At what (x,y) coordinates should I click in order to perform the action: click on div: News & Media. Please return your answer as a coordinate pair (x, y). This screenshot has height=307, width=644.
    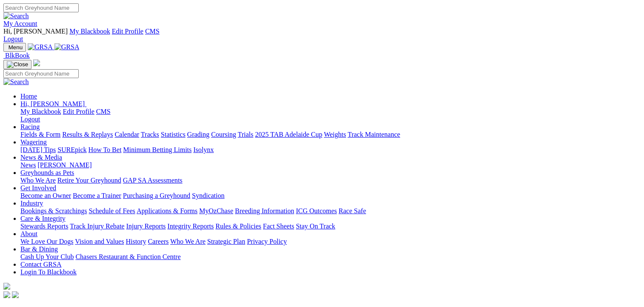
    Looking at the image, I should click on (330, 165).